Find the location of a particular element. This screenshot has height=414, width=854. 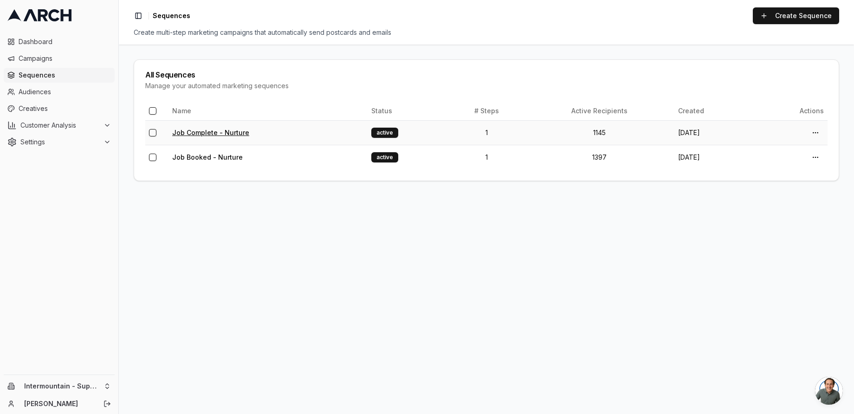

a: Create Sequence is located at coordinates (796, 16).